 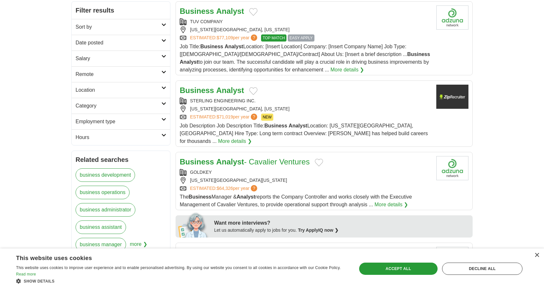 What do you see at coordinates (106, 210) in the screenshot?
I see `a: business administrator` at bounding box center [106, 210].